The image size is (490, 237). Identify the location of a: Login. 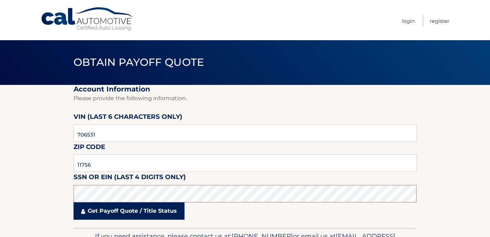
(409, 21).